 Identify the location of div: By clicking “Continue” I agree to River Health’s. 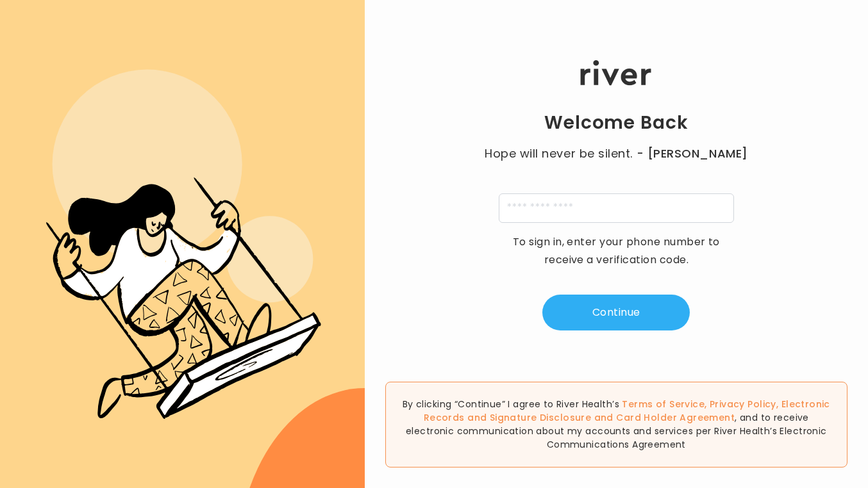
(616, 425).